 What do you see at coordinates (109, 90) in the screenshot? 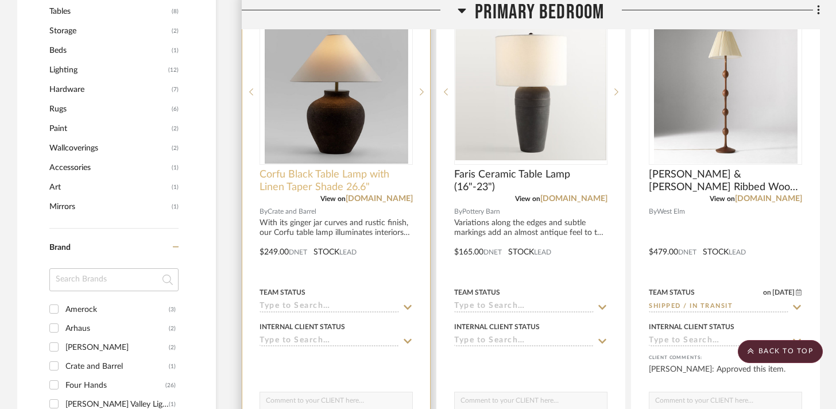
I see `span: Hardware` at bounding box center [109, 90].